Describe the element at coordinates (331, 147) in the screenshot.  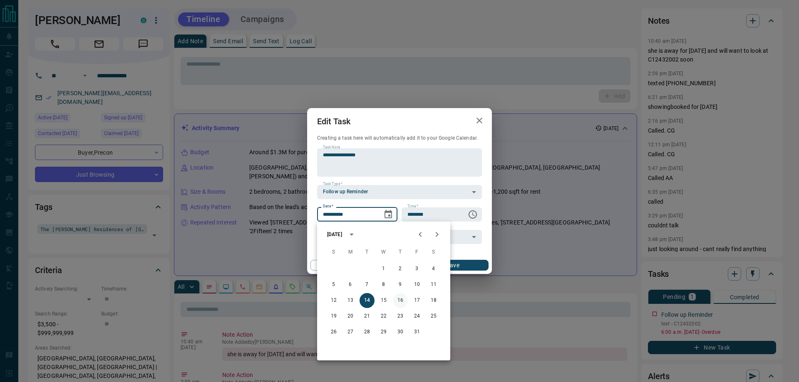
I see `label: Task Note` at that location.